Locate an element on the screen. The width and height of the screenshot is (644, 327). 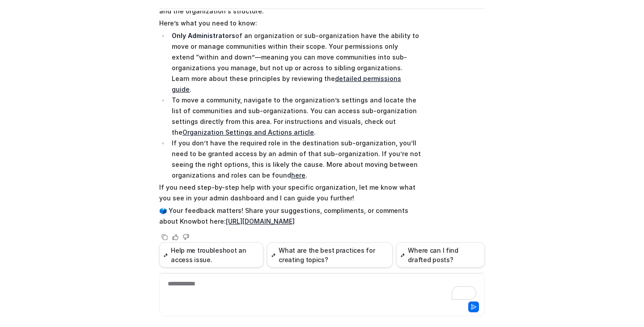
li: To move a community, navigate to the organization’s settings and locate the list of communities a... is located at coordinates (295, 116).